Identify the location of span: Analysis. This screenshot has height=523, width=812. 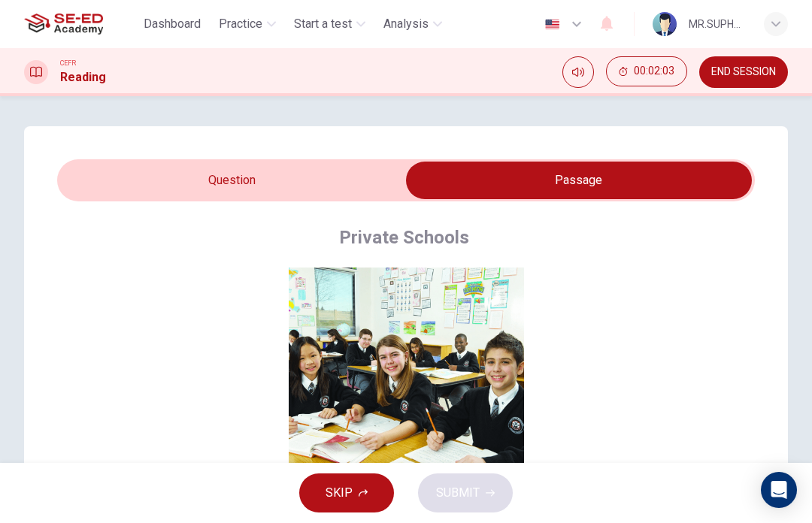
(406, 24).